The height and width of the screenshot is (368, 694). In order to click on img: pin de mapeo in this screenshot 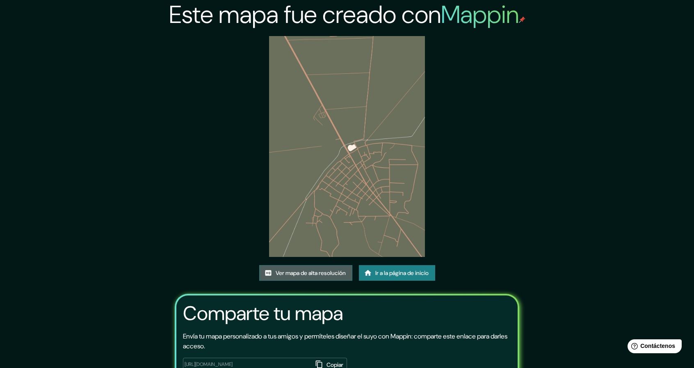, I will do `click(522, 20)`.